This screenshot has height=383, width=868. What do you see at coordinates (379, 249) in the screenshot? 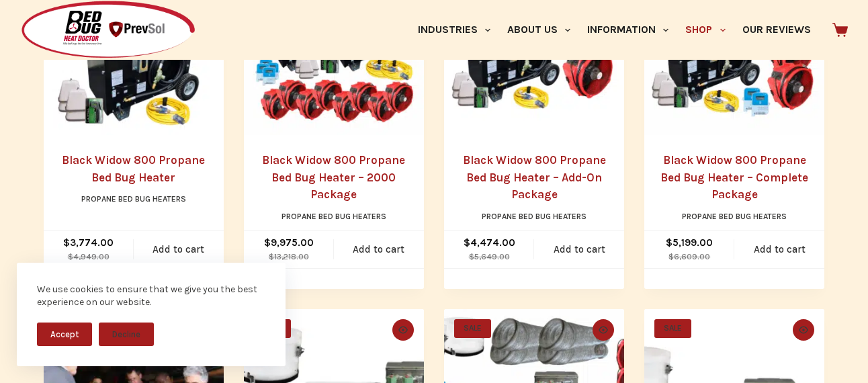
I see `a: Add to cart: “Black Widow 800 Propane Bed Bug Heater - 2000 Package”` at bounding box center [379, 249].